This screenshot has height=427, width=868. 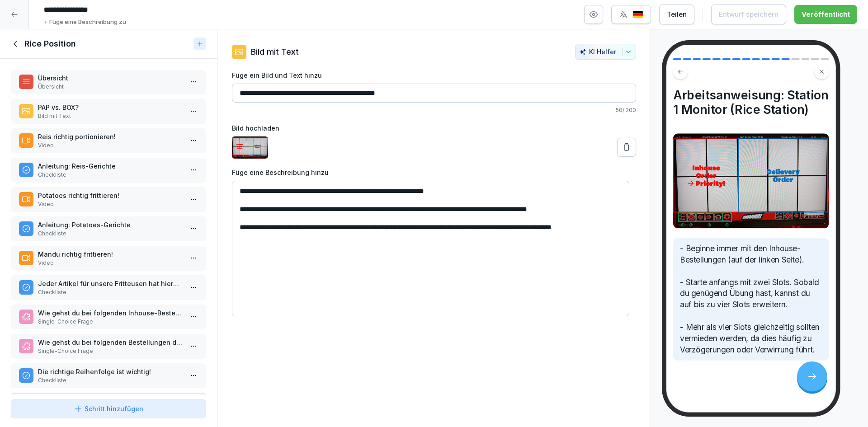 I want to click on p: Wie gehst du bei folgenden Bestellungen der Reihenfolge nach vor? [BP:BOX] – [B:PAP], so click(x=110, y=342).